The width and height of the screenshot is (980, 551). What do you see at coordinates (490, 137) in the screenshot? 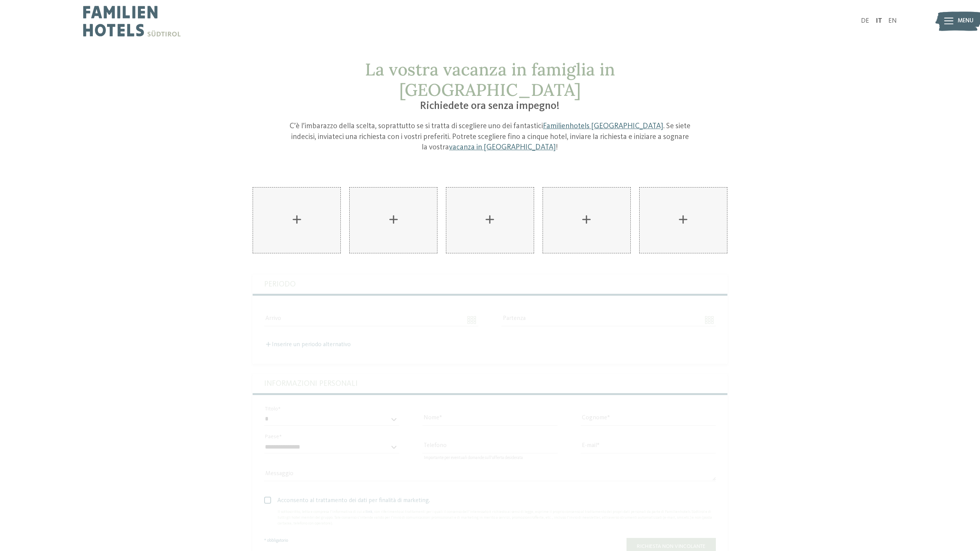
I see `p: C’è l’imbarazzo della scelta, soprattutto se si tratta di scegliere uno dei fantastici . Se siete...` at bounding box center [490, 137].